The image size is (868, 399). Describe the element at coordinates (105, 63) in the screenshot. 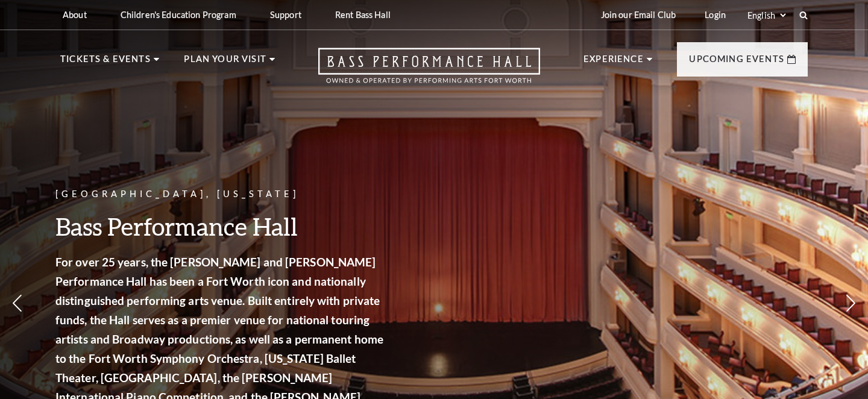

I see `p: Tickets & Events` at that location.